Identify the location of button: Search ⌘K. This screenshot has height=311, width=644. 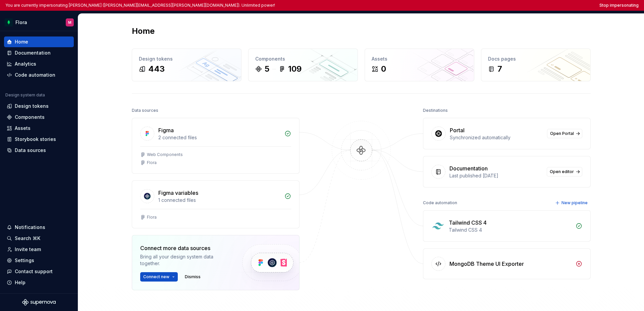
(39, 239).